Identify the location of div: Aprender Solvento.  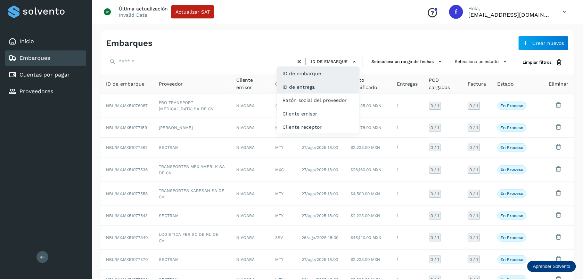
(552, 266).